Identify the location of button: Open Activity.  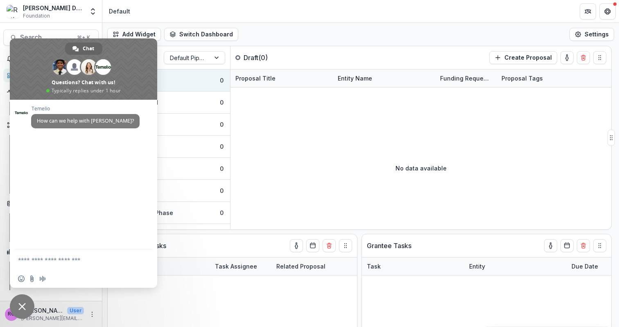
(51, 92).